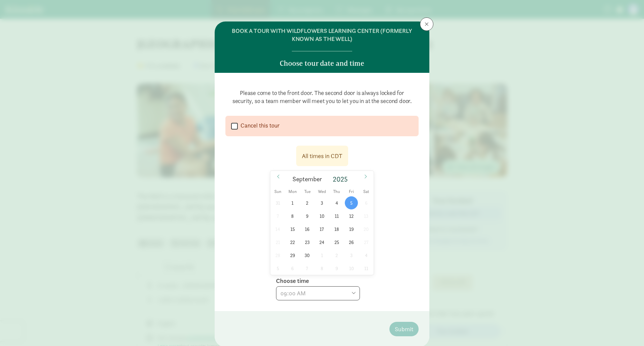 This screenshot has width=644, height=346. Describe the element at coordinates (322, 156) in the screenshot. I see `div: All times in CDT` at that location.